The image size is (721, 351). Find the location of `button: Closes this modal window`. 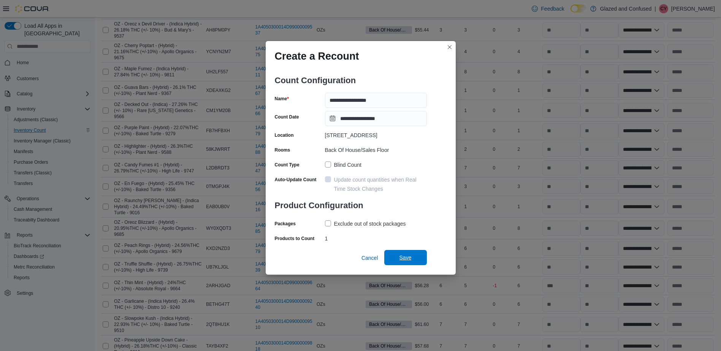

button: Closes this modal window is located at coordinates (450, 47).